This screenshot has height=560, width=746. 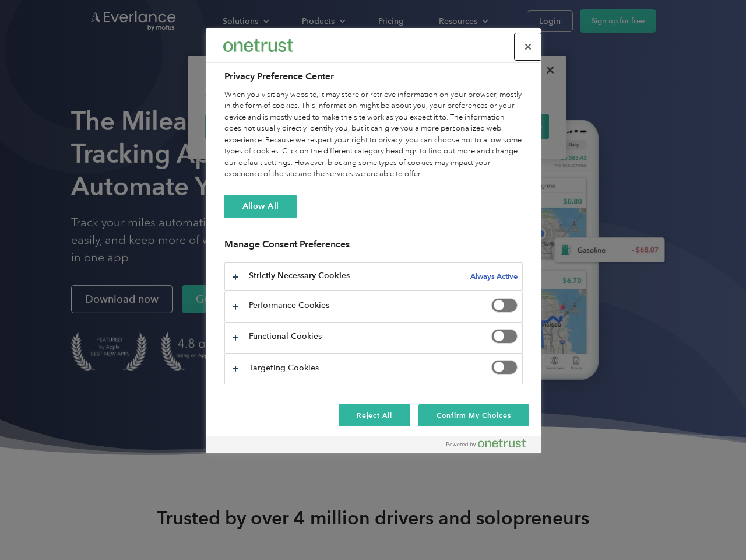 I want to click on button: Confirm My Choices, so click(x=474, y=415).